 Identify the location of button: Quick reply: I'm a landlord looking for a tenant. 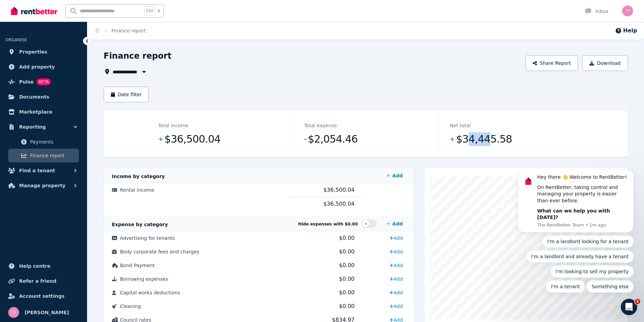
(80, 71).